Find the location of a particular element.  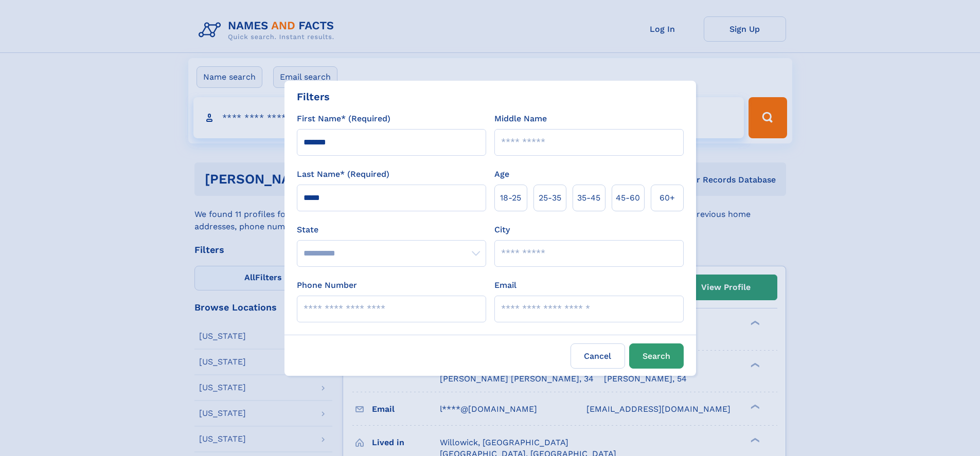

label: Email is located at coordinates (506, 286).